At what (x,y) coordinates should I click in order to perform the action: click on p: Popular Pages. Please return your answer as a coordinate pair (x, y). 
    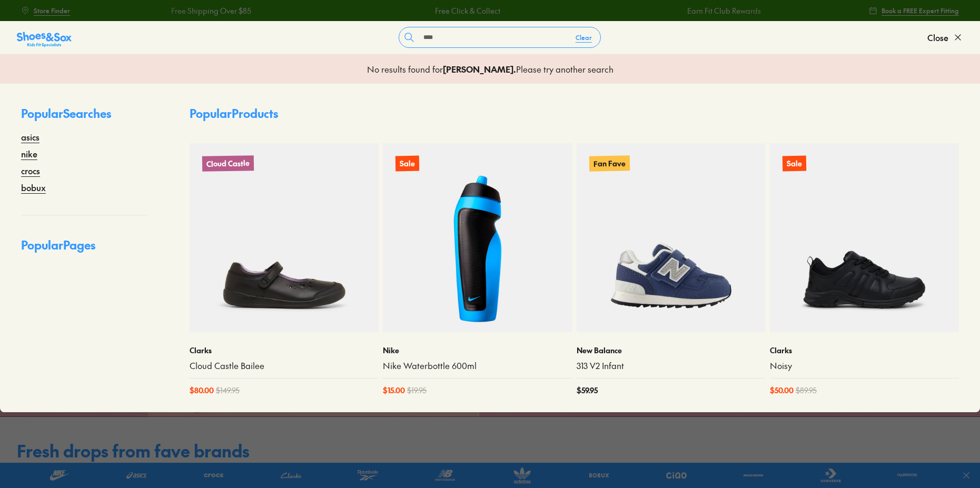
    Looking at the image, I should click on (84, 249).